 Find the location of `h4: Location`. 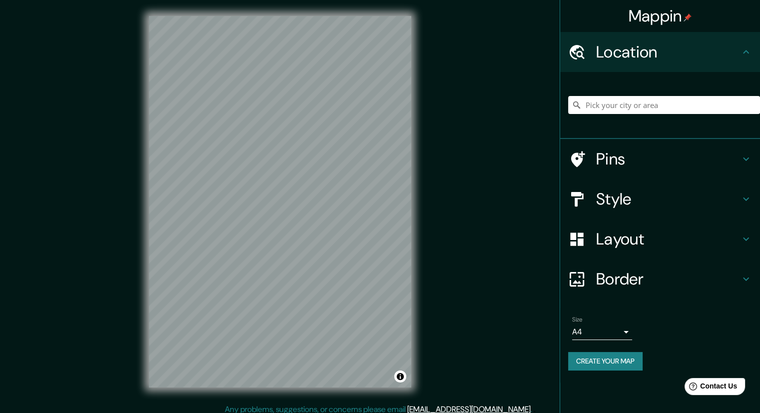

h4: Location is located at coordinates (668, 52).